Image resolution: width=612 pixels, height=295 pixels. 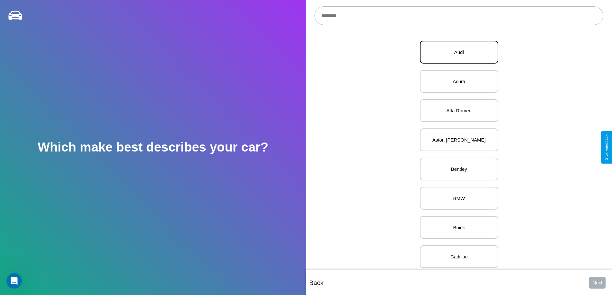 I want to click on p: Back, so click(x=317, y=283).